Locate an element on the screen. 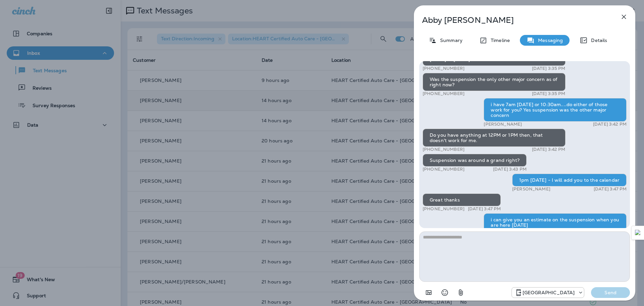  div: Suspension was around a grand right? is located at coordinates (474, 160).